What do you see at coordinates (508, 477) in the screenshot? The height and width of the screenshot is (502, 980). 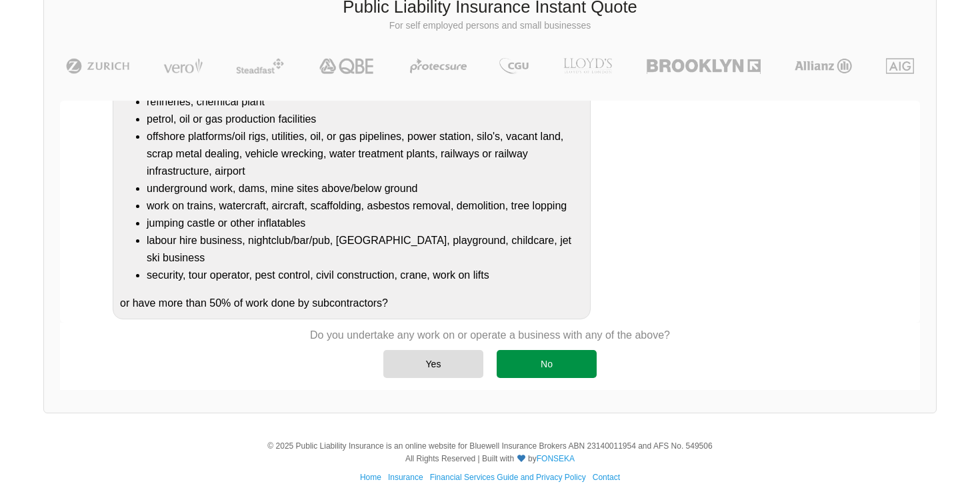 I see `a: Financial Services Guide and Privacy Policy` at bounding box center [508, 477].